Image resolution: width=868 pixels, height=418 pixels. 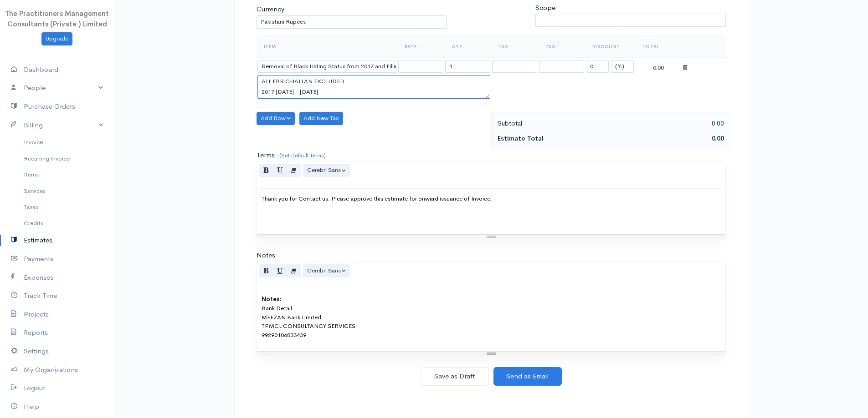 What do you see at coordinates (455, 376) in the screenshot?
I see `button: Save as Draft` at bounding box center [455, 376].